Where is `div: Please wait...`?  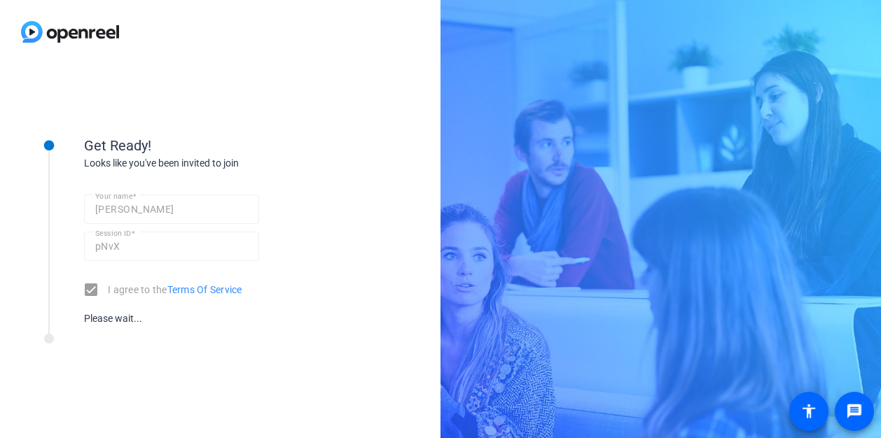
div: Please wait... is located at coordinates (172, 319).